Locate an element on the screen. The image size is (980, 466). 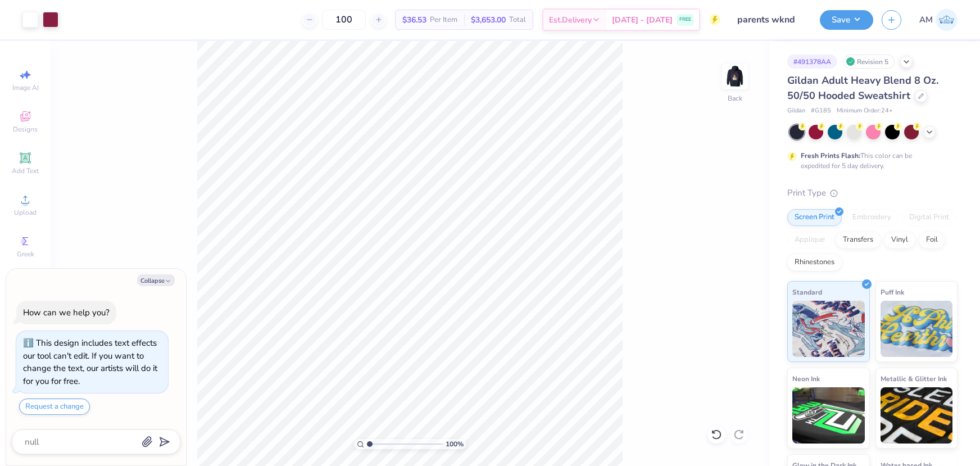
span: Total is located at coordinates (518, 20).